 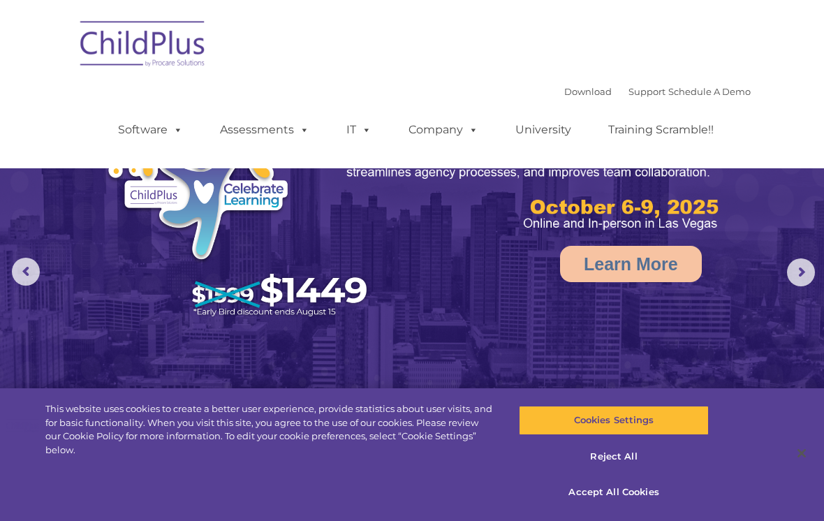 I want to click on a: Company, so click(x=444, y=130).